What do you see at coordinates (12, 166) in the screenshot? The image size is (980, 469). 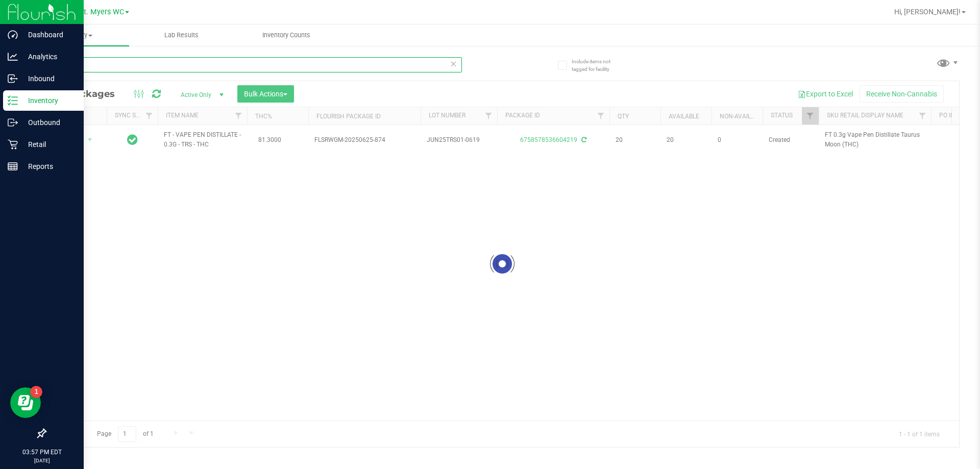 I see `inline-svg: Reports` at bounding box center [12, 166].